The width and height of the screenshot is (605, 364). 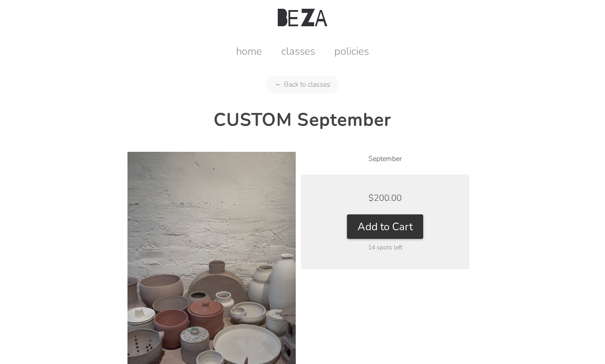 What do you see at coordinates (351, 51) in the screenshot?
I see `a: policies` at bounding box center [351, 51].